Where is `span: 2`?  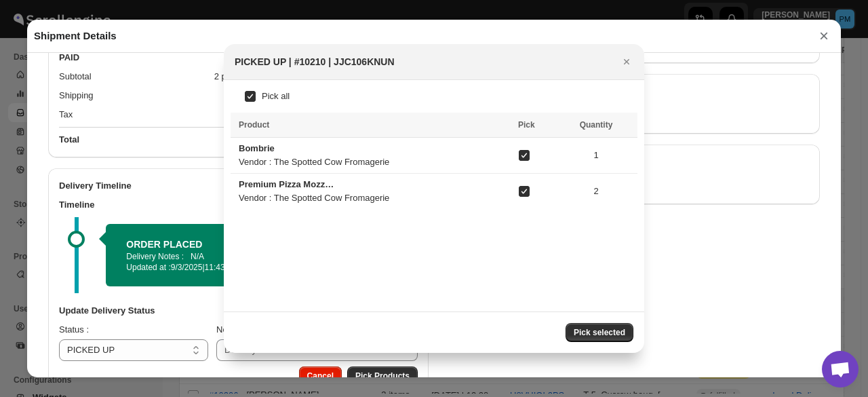
span: 2 is located at coordinates (596, 191).